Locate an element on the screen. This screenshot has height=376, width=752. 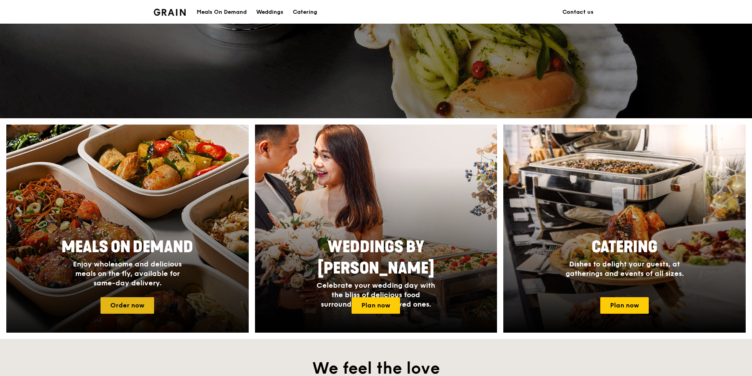
span: Catering is located at coordinates (624, 247).